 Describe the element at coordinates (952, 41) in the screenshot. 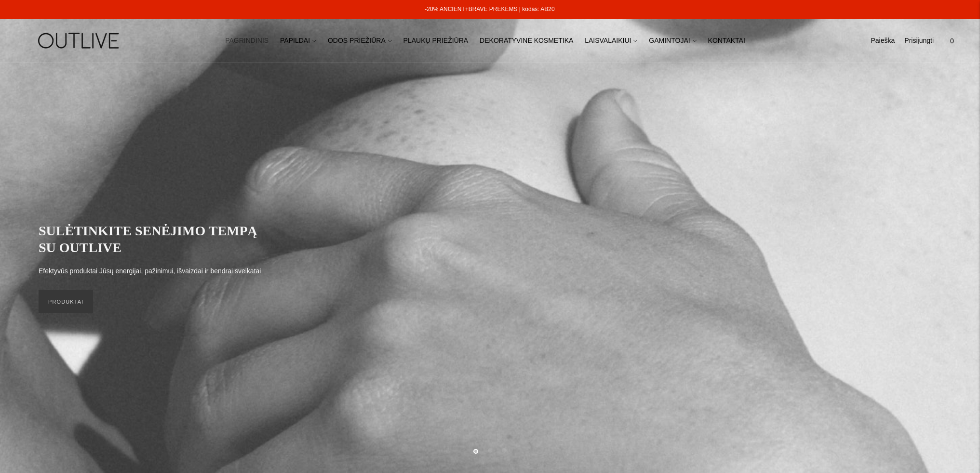

I see `span: 0` at that location.